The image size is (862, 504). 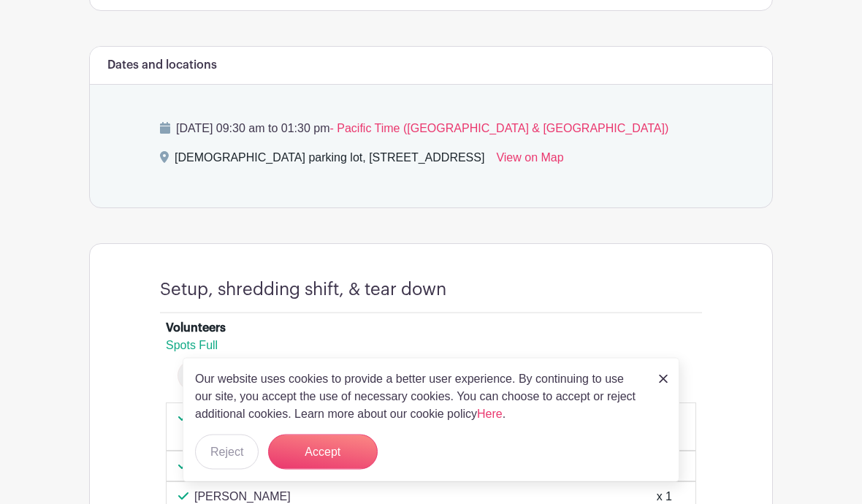 I want to click on img: close_button-5f87c8562297e5c2d7936805f587ecaba9071eb48480494691a3f1689db116b3.svg, so click(x=663, y=379).